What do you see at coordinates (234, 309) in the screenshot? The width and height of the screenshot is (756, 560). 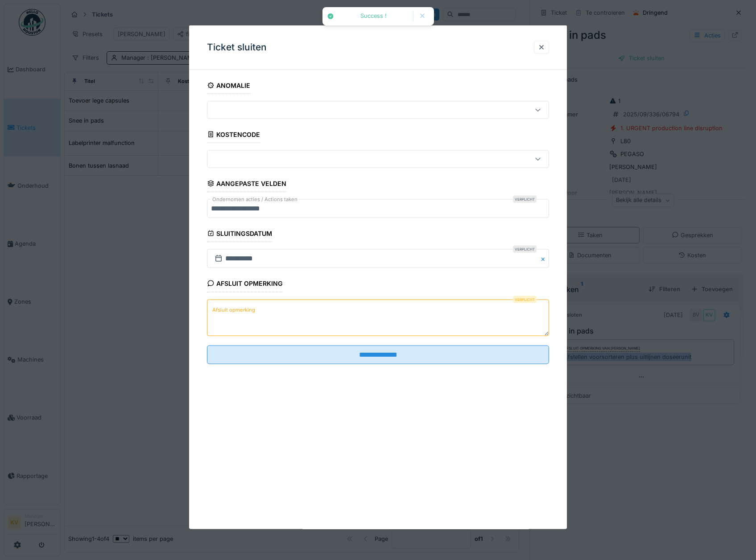 I see `label: Afsluit opmerking` at bounding box center [234, 309].